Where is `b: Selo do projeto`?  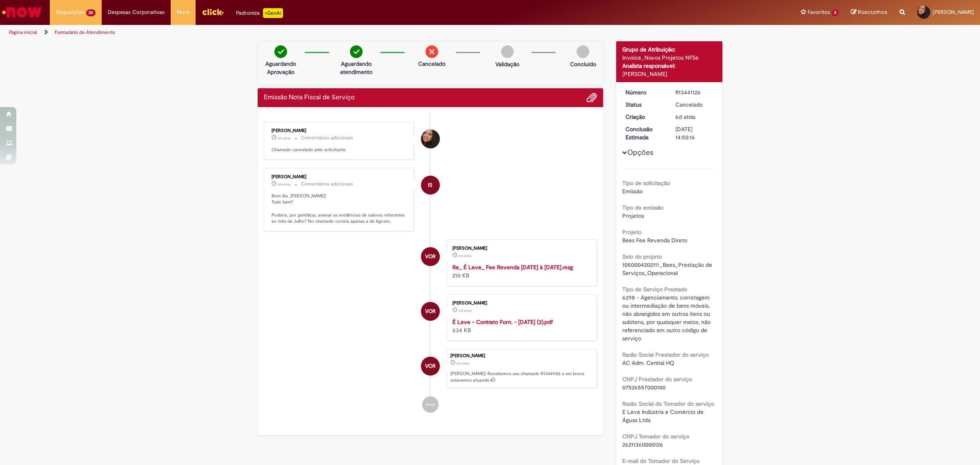 b: Selo do projeto is located at coordinates (642, 257).